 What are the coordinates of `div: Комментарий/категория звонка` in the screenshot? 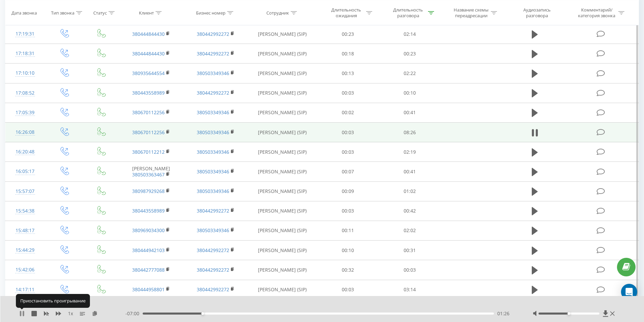 It's located at (597, 13).